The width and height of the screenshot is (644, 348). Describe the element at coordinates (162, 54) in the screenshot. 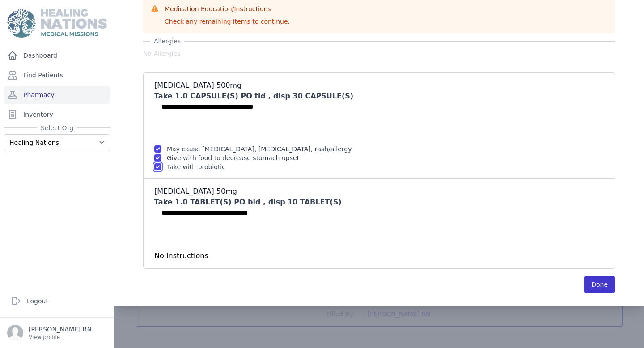

I see `span: No Allergies` at that location.